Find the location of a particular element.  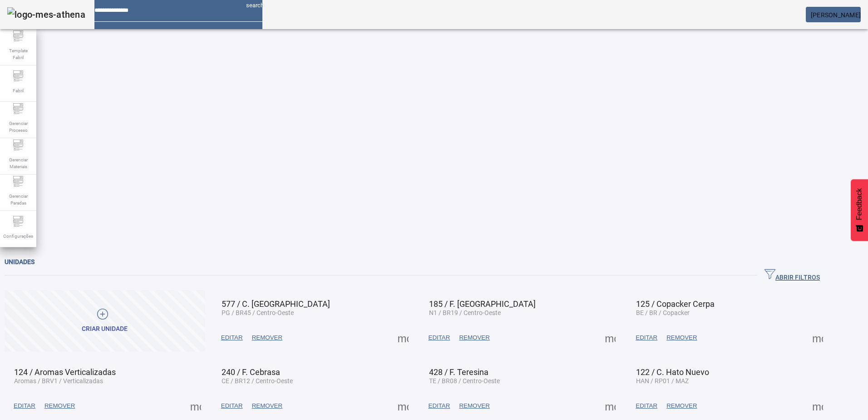

span: PG / BR45 / Centro-Oeste is located at coordinates (257, 312).